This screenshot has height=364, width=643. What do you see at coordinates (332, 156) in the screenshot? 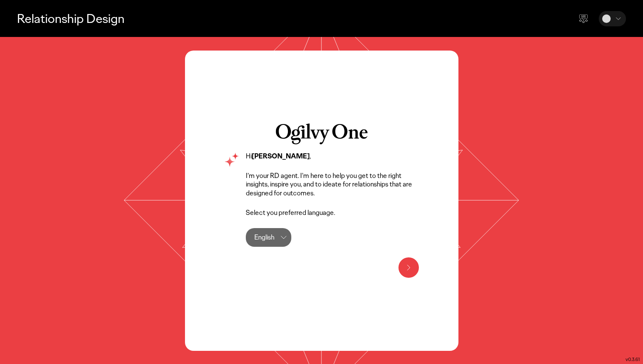
I see `p: Hi ,` at bounding box center [332, 156].